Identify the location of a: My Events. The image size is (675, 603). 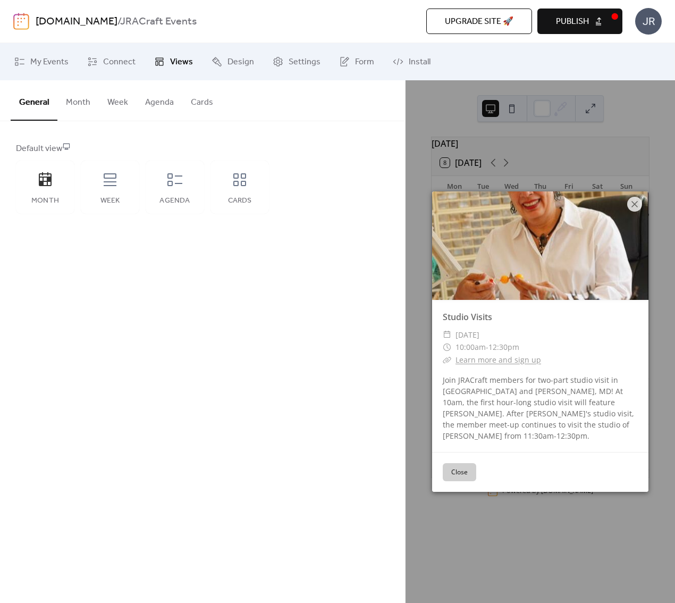
(41, 62).